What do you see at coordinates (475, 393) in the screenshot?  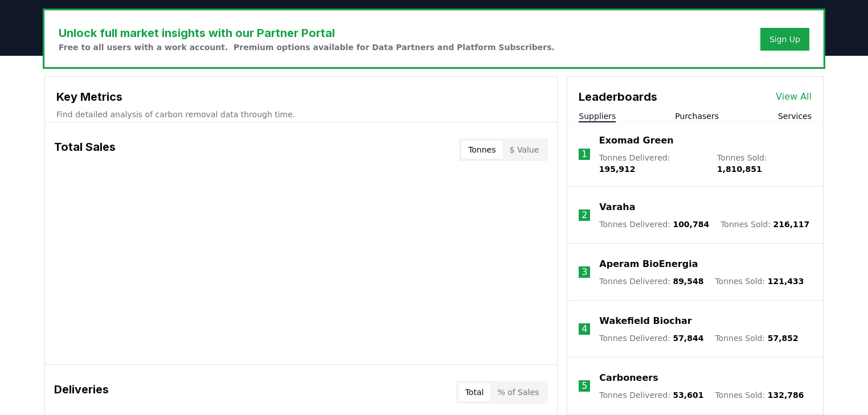 I see `button: Total` at bounding box center [475, 393].